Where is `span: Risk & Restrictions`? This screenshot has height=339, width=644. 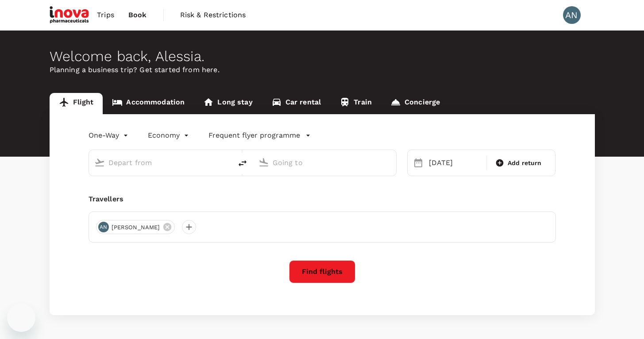
span: Risk & Restrictions is located at coordinates (213, 15).